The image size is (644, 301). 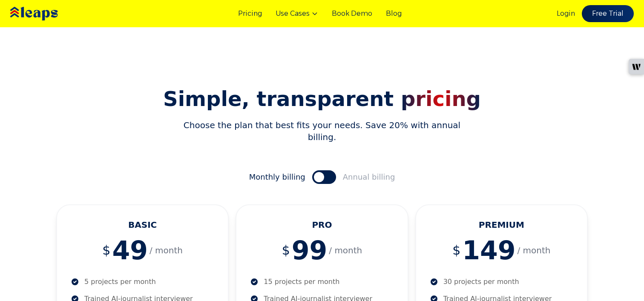 What do you see at coordinates (481, 282) in the screenshot?
I see `p: 30 projects per month` at bounding box center [481, 282].